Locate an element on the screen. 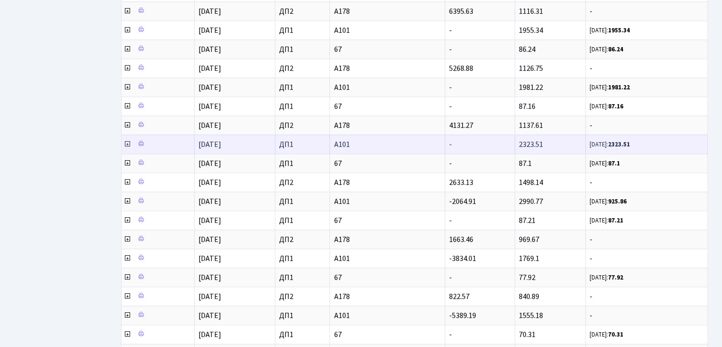 The width and height of the screenshot is (722, 347). b: 87.1 is located at coordinates (614, 163).